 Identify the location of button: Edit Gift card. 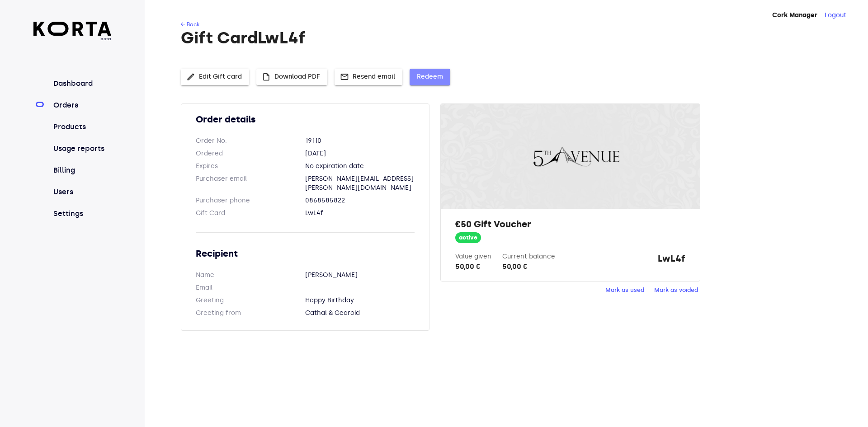
(215, 77).